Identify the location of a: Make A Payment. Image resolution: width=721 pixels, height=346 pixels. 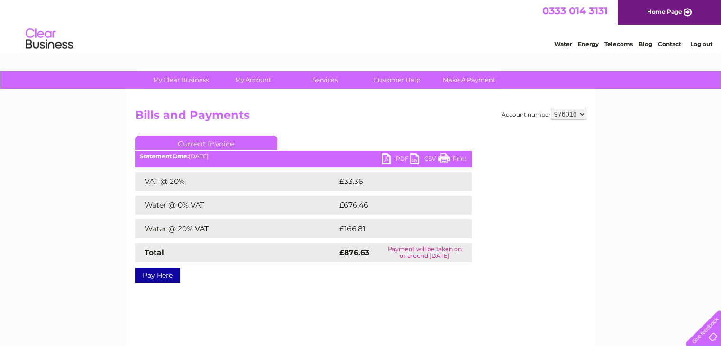
(469, 80).